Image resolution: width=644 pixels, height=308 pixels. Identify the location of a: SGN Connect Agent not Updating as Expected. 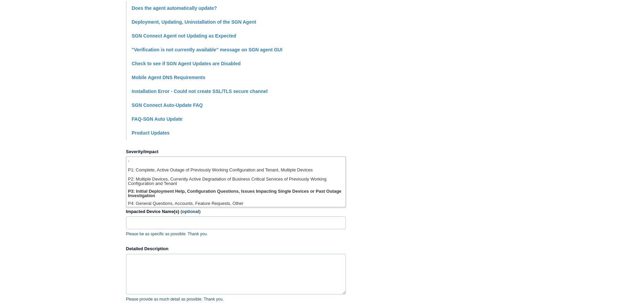
(184, 36).